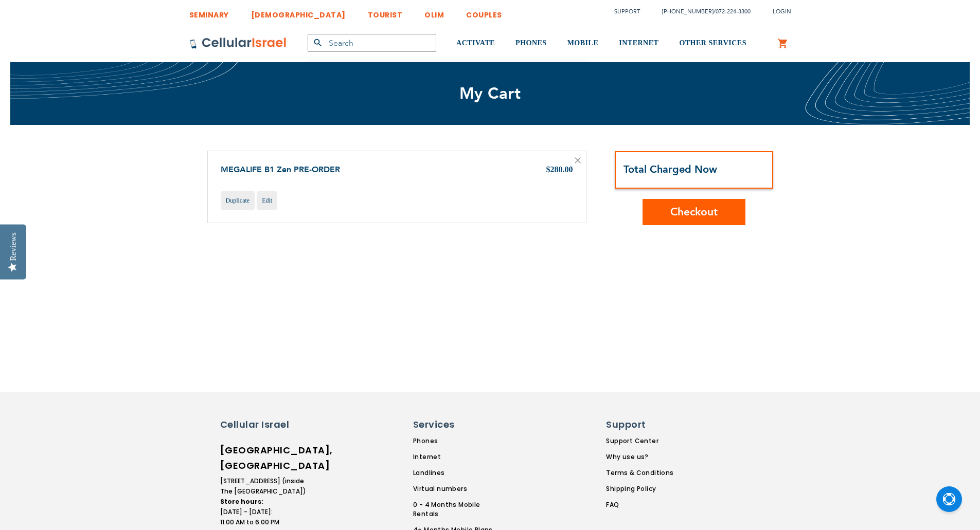  What do you see at coordinates (693, 212) in the screenshot?
I see `button: Checkout` at bounding box center [693, 212].